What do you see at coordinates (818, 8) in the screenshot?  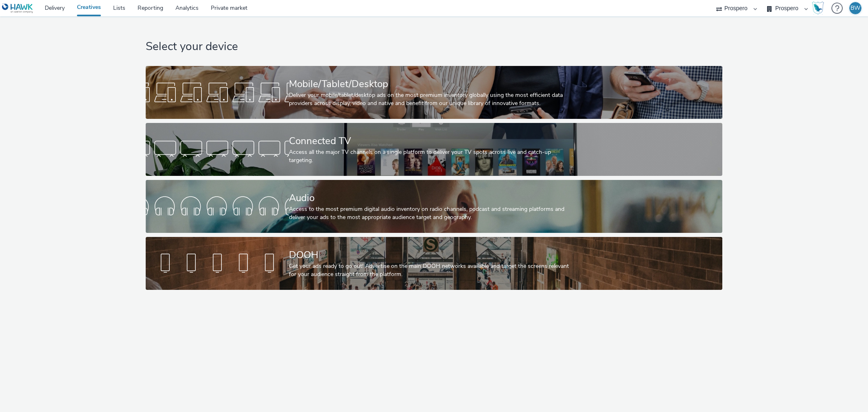 I see `img: Hawk Academy` at bounding box center [818, 8].